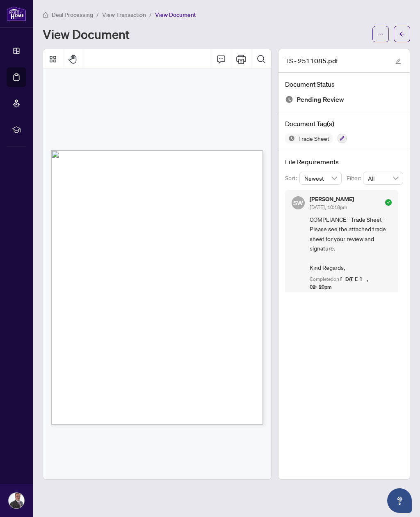  What do you see at coordinates (289, 99) in the screenshot?
I see `img: Document Status` at bounding box center [289, 99].